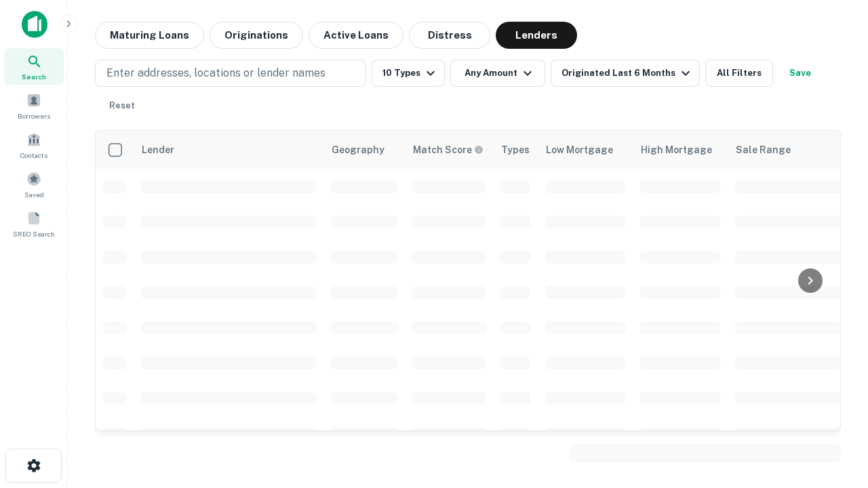  I want to click on div: Borrowers, so click(34, 105).